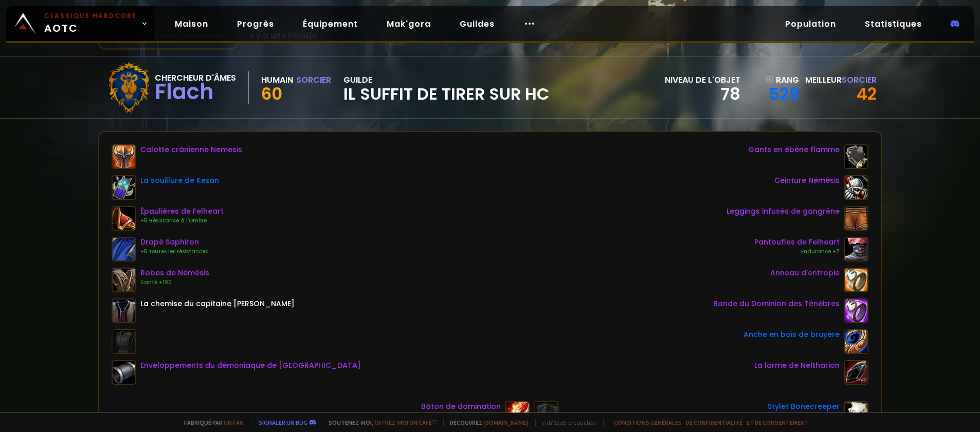 This screenshot has width=980, height=432. I want to click on font: Découvrez, so click(466, 422).